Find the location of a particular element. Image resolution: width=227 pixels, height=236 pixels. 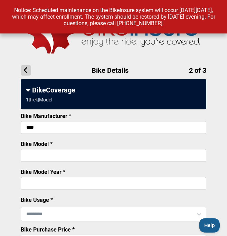

div: 1 | trek | Model is located at coordinates (39, 100).